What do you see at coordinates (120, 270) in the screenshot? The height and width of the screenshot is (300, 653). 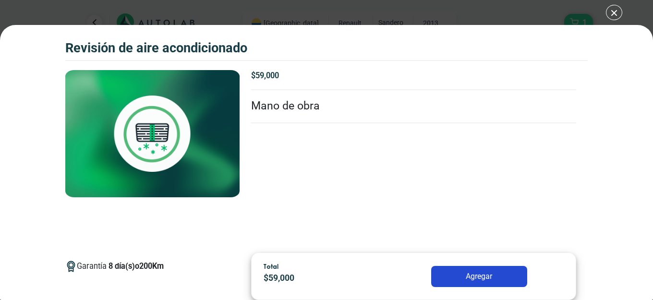 I see `span: Garantía` at bounding box center [120, 270].